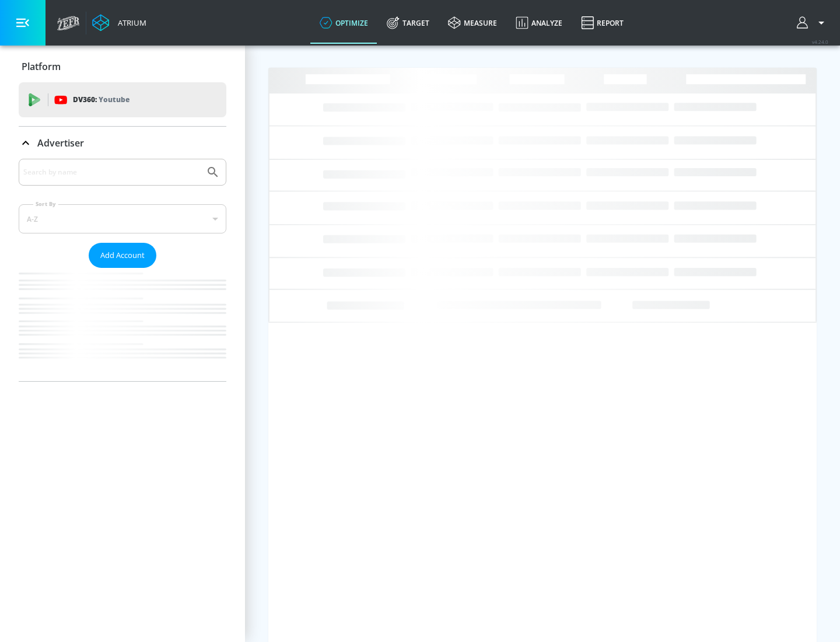 Image resolution: width=840 pixels, height=642 pixels. Describe the element at coordinates (130, 23) in the screenshot. I see `div: Atrium` at that location.